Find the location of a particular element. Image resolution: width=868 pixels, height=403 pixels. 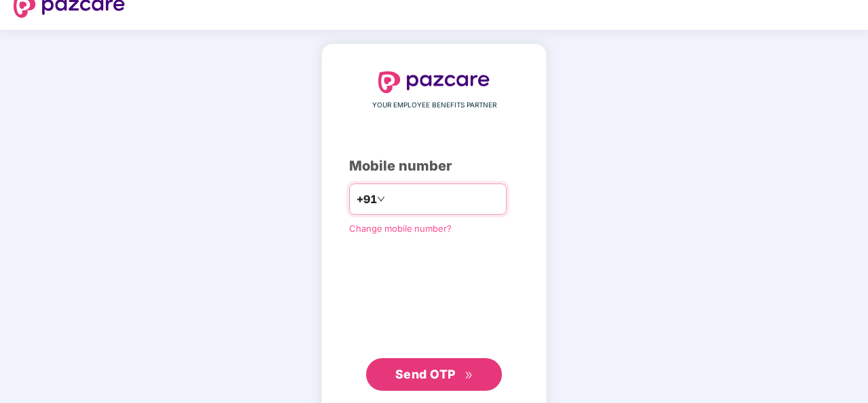

a: Change mobile number? is located at coordinates (400, 228).